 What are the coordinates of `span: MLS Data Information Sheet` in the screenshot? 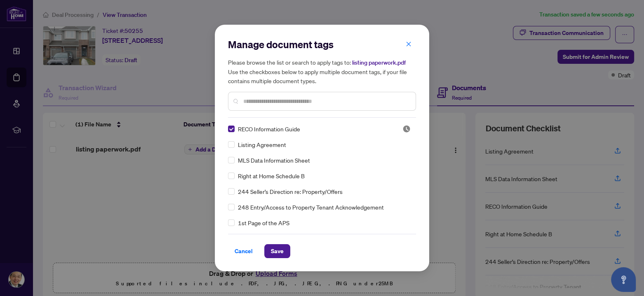 It's located at (274, 160).